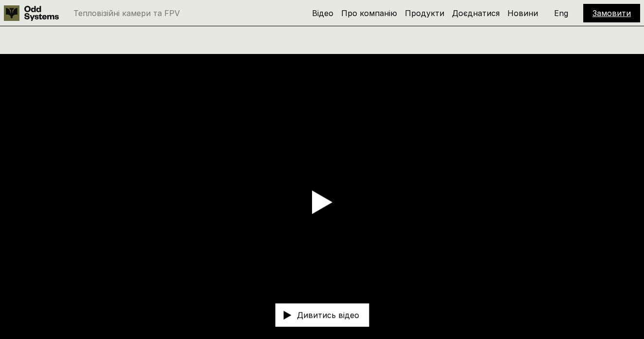 The height and width of the screenshot is (339, 644). What do you see at coordinates (126, 13) in the screenshot?
I see `p: Тепловізійні камери та FPV` at bounding box center [126, 13].